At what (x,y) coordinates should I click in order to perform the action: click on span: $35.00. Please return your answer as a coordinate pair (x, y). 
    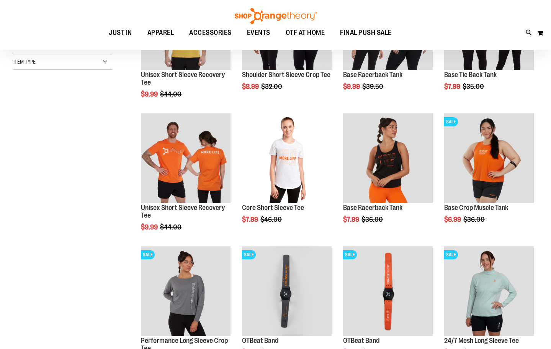
    Looking at the image, I should click on (474, 87).